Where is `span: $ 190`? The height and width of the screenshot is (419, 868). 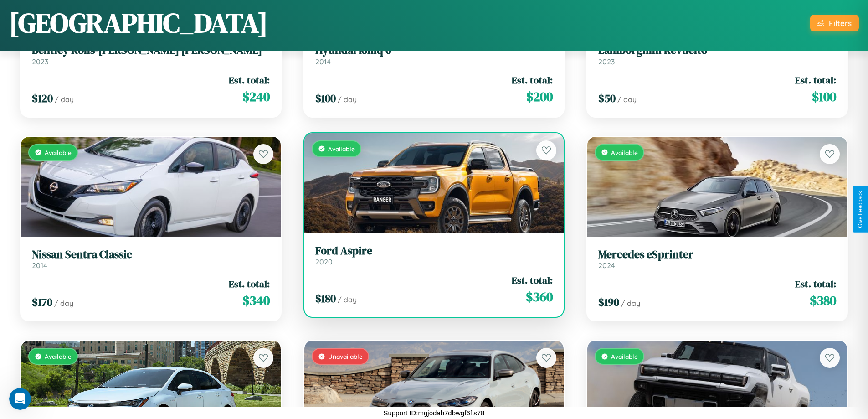 span: $ 190 is located at coordinates (609, 302).